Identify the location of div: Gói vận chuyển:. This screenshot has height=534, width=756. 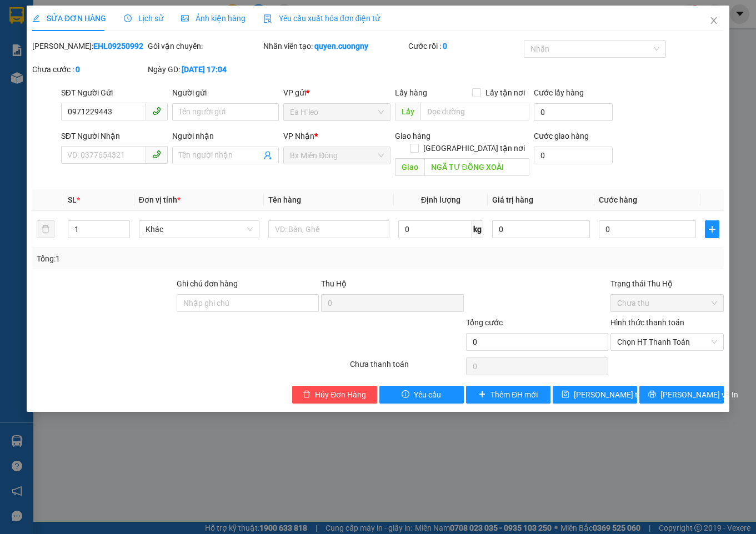
(205, 46).